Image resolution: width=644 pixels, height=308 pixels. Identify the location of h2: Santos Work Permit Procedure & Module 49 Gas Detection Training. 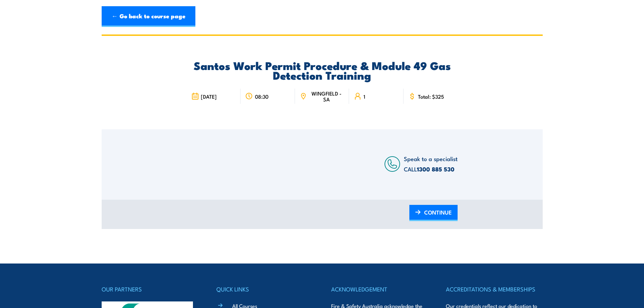
(322, 70).